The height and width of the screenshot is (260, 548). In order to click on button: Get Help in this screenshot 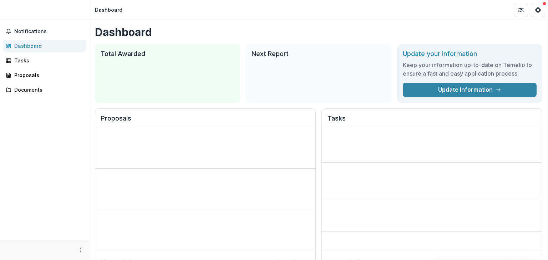, I will do `click(538, 10)`.